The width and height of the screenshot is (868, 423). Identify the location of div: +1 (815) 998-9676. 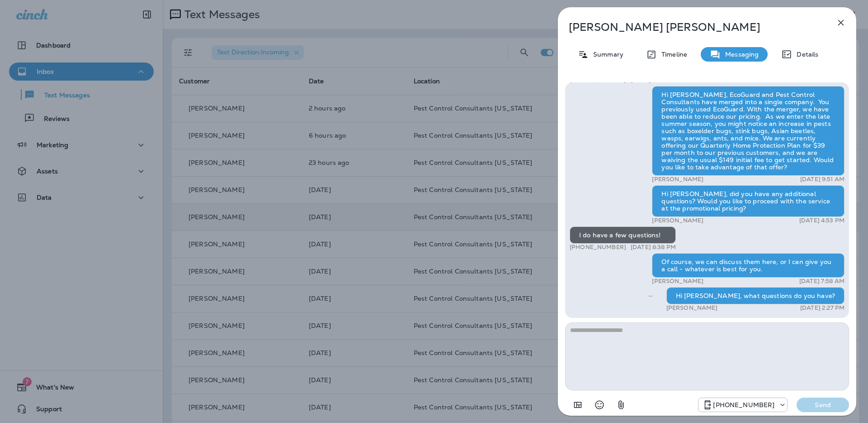
(743, 405).